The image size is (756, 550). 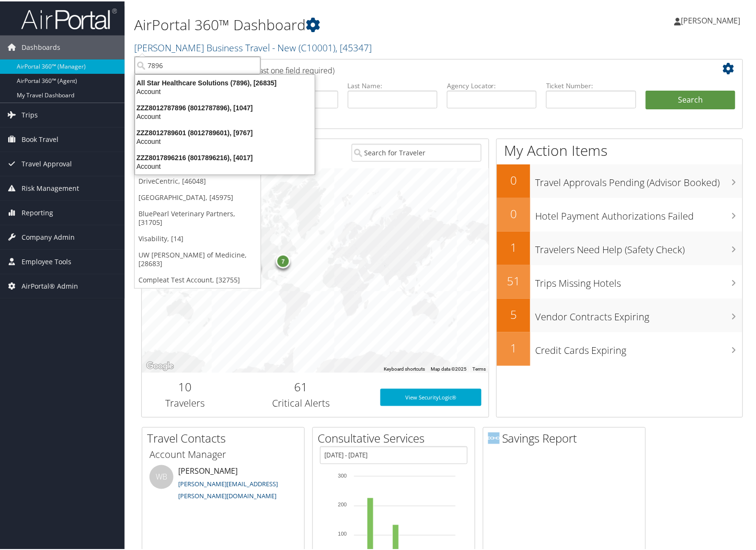 I want to click on a: Open this area in Google Maps (opens a new window), so click(x=160, y=365).